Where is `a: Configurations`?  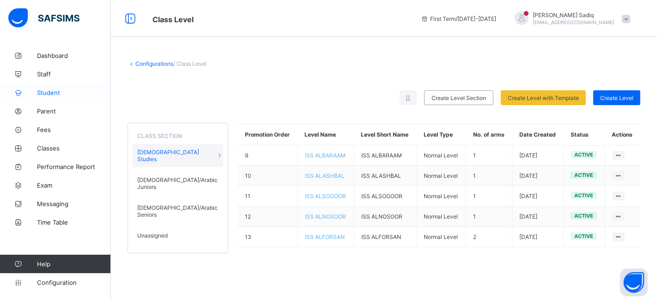 a: Configurations is located at coordinates (154, 63).